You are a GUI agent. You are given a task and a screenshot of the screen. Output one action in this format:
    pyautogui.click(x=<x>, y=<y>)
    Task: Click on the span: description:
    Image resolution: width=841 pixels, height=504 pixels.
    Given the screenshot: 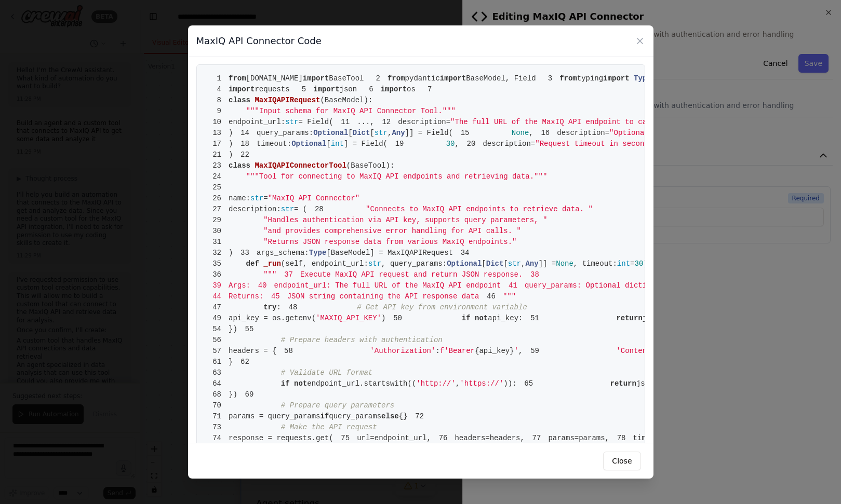 What is the action you would take?
    pyautogui.click(x=254, y=210)
    